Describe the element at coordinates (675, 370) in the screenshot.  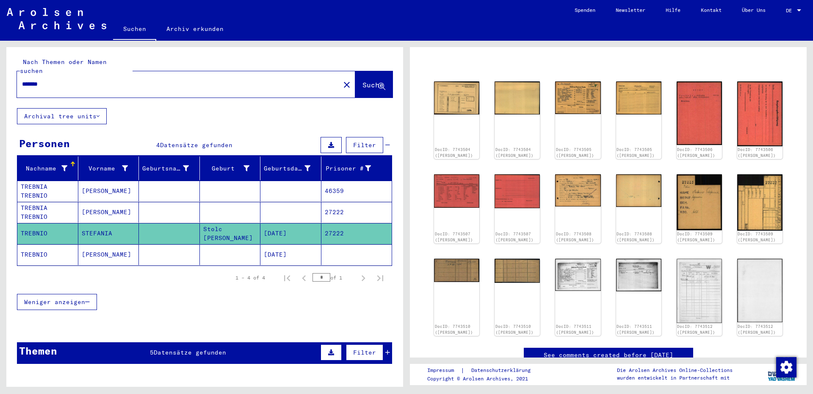
I see `p: Die Arolsen Archives Online-Collections` at that location.